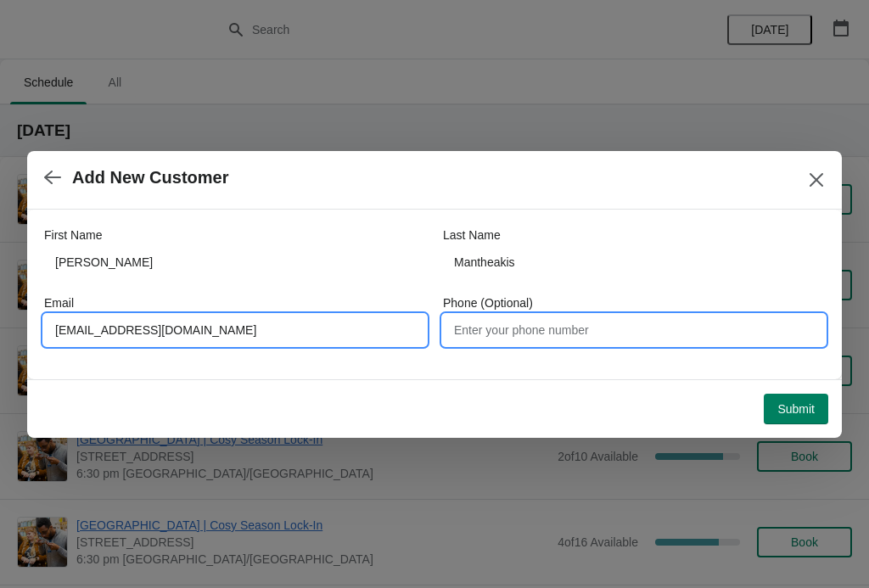 Image resolution: width=869 pixels, height=588 pixels. What do you see at coordinates (817, 179) in the screenshot?
I see `button: Close` at bounding box center [817, 179].